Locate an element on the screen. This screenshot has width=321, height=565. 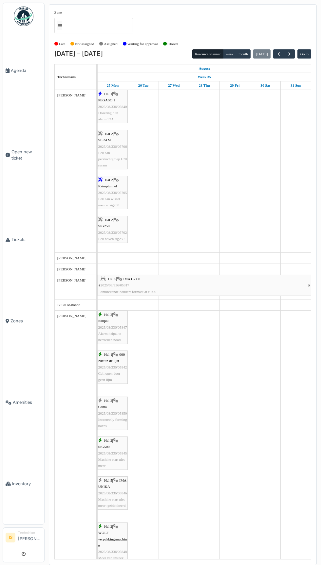
a: Zones is located at coordinates (24, 321).